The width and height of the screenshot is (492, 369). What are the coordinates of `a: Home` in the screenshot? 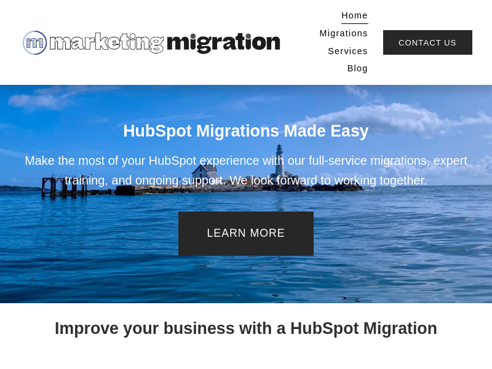 It's located at (354, 16).